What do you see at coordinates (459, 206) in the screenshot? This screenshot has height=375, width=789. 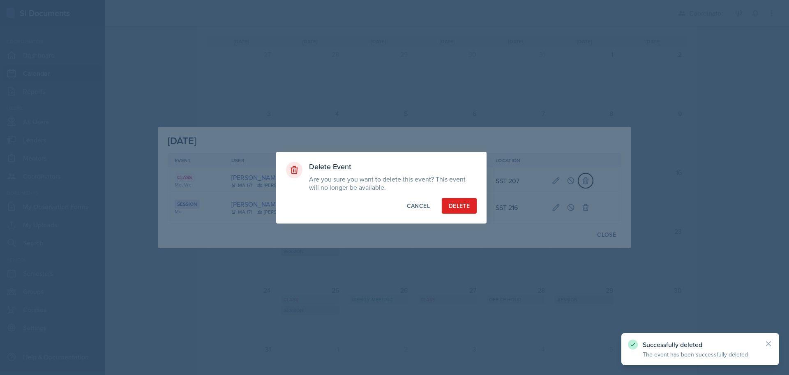 I see `div: Delete` at bounding box center [459, 206].